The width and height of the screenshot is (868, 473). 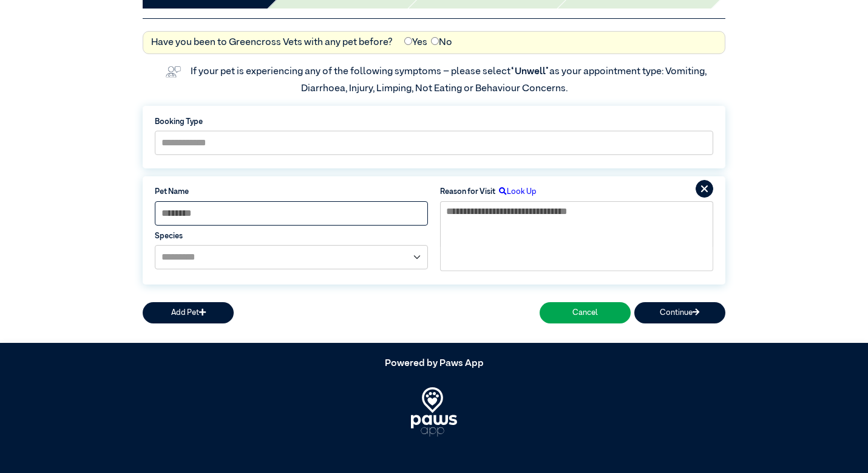 I want to click on label: Species, so click(x=292, y=236).